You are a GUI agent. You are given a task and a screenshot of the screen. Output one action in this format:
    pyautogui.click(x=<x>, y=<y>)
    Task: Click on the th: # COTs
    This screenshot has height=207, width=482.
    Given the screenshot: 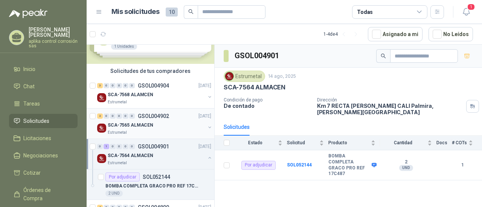 What is the action you would take?
    pyautogui.click(x=467, y=143)
    